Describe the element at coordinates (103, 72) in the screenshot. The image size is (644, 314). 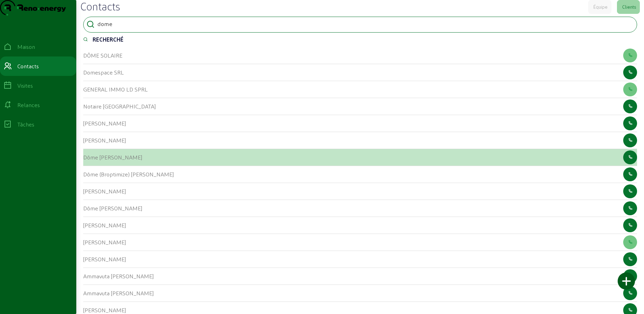
I see `font: Domespace SRL` at that location.